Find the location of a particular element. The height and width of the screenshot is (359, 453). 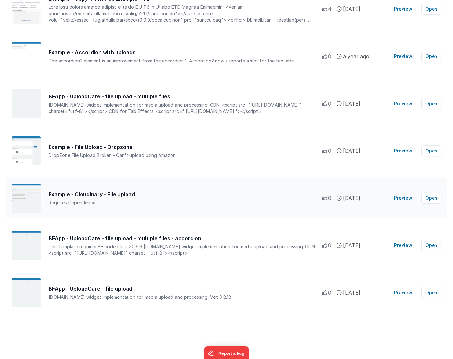

div: Requires Dependencies is located at coordinates (185, 202).